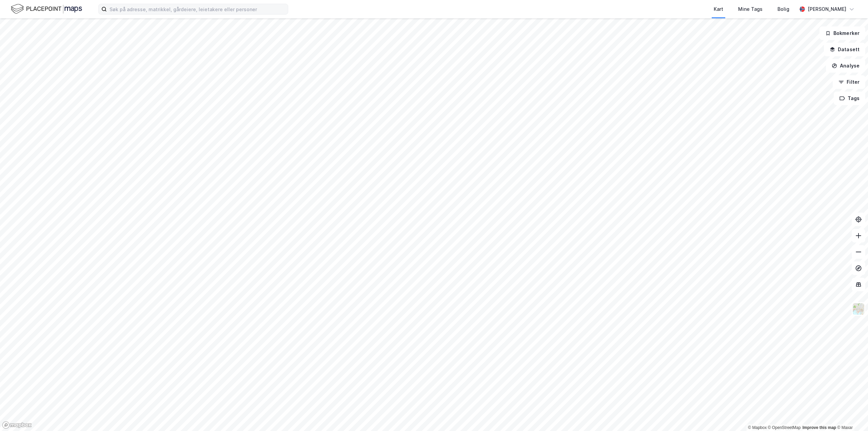  I want to click on div: Kontrollprogram for chat, so click(851, 415).